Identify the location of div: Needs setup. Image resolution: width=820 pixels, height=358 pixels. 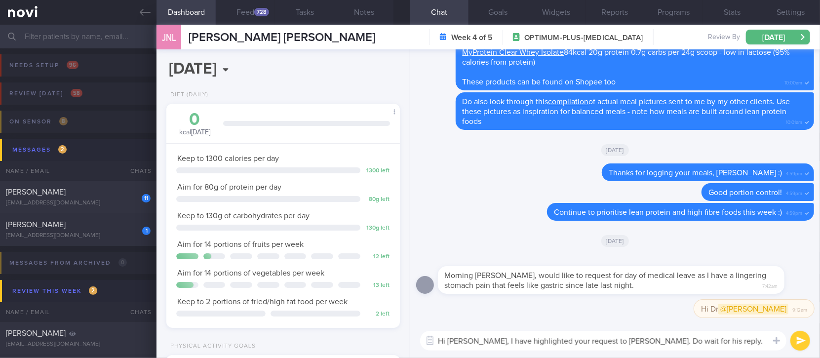
(44, 65).